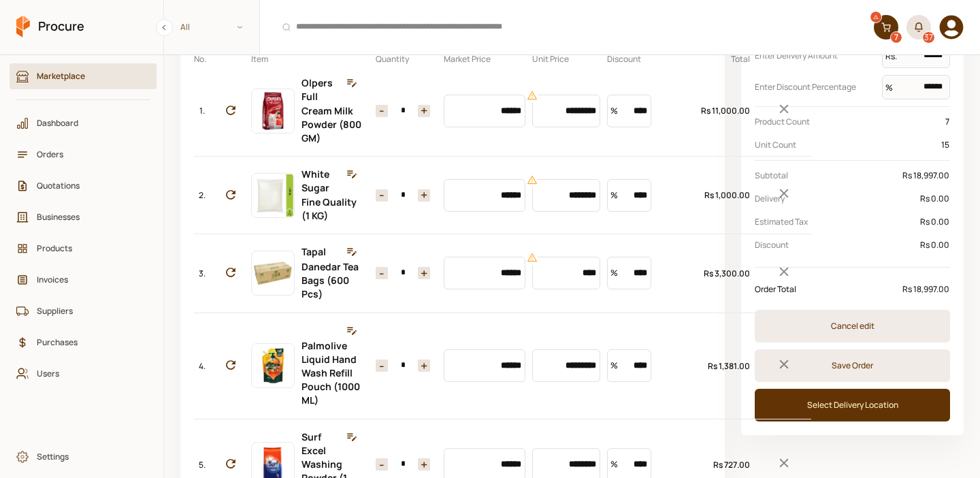 This screenshot has width=980, height=478. Describe the element at coordinates (837, 222) in the screenshot. I see `p: Estimated Tax` at that location.